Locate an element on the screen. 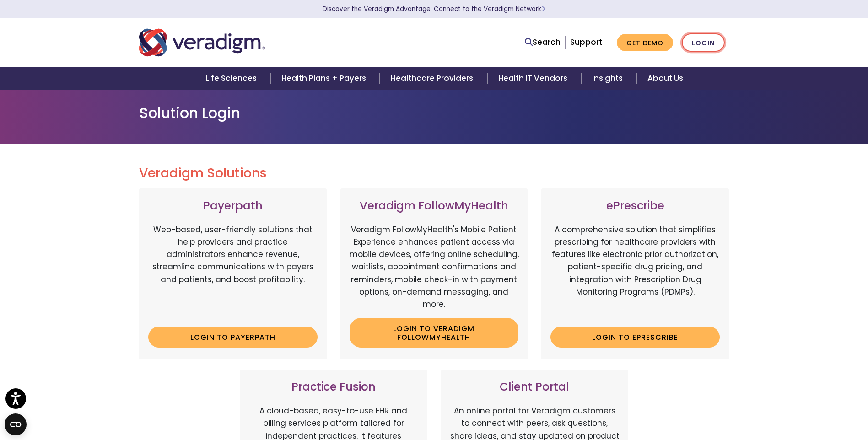  a: Login is located at coordinates (703, 42).